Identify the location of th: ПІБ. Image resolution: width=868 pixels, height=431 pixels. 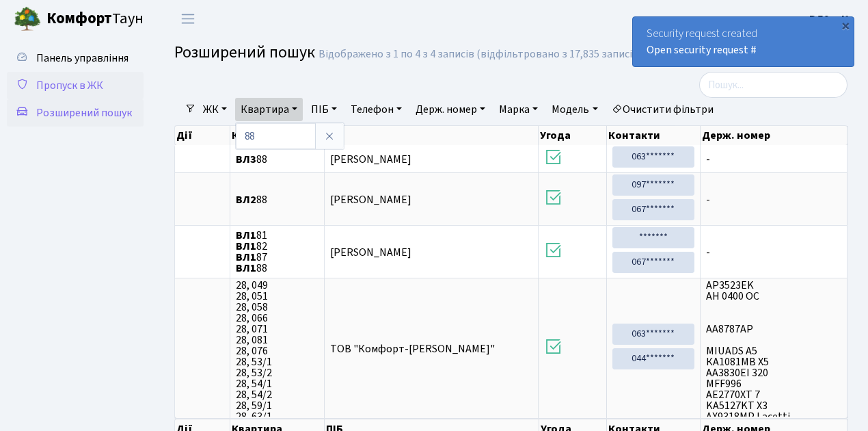
(432, 135).